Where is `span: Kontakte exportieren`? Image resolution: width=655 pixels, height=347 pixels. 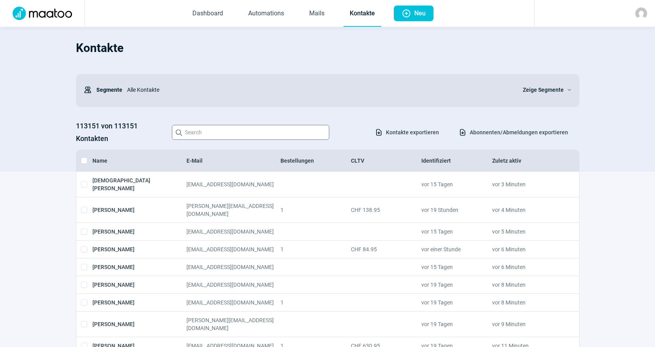
span: Kontakte exportieren is located at coordinates (412, 132).